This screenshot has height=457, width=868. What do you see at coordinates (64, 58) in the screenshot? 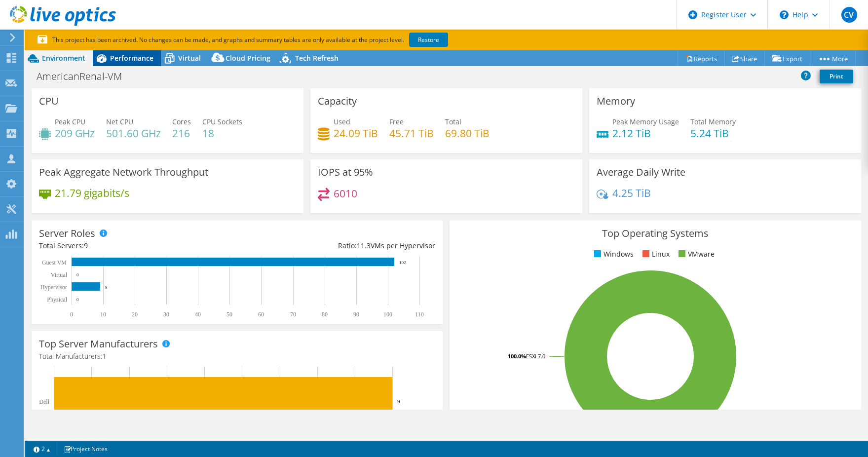
I see `span: Environment` at bounding box center [64, 58].